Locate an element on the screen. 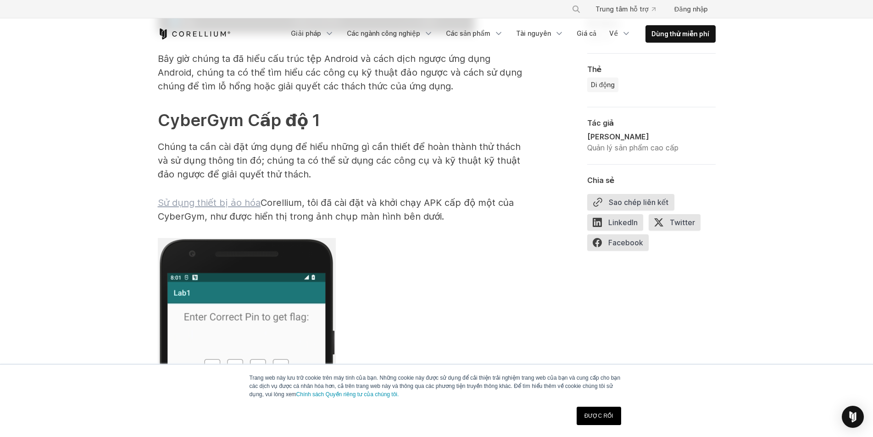  font: Corellium is located at coordinates (281, 203).